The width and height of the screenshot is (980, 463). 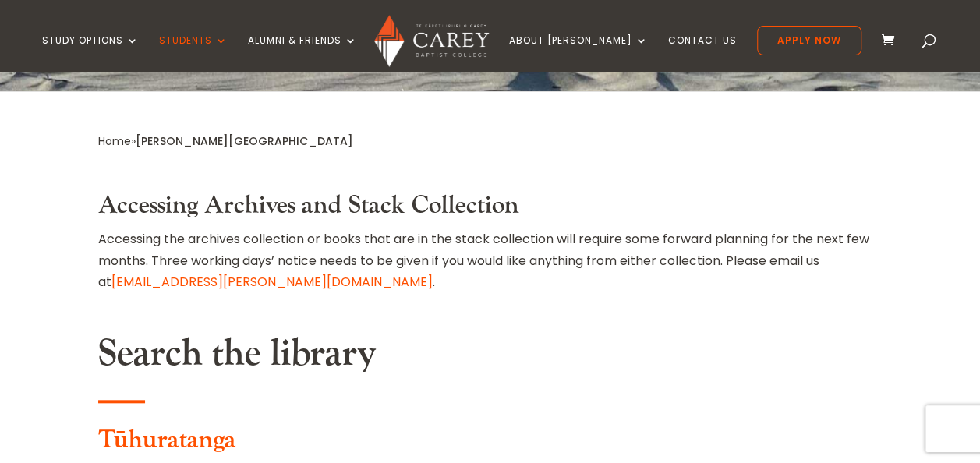 I want to click on h3: Tūhuratanga, so click(x=490, y=445).